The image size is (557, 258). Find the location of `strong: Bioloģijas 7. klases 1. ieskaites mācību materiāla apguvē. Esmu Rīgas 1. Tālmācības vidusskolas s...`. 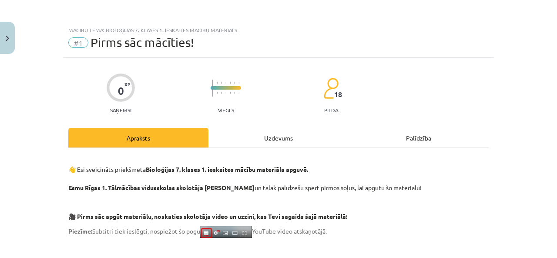

strong: Bioloģijas 7. klases 1. ieskaites mācību materiāla apguvē. Esmu Rīgas 1. Tālmācības vidusskolas s... is located at coordinates (188, 178).